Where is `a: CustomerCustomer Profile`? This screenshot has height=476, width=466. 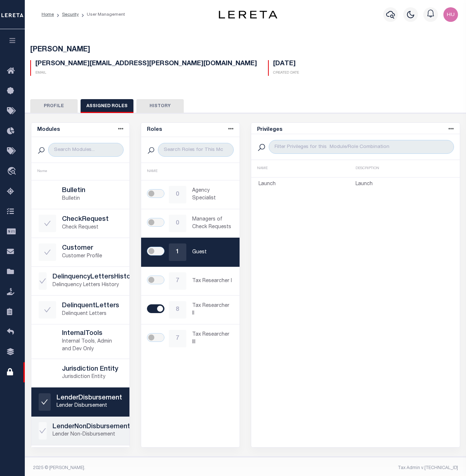
a: CustomerCustomer Profile is located at coordinates (80, 252).